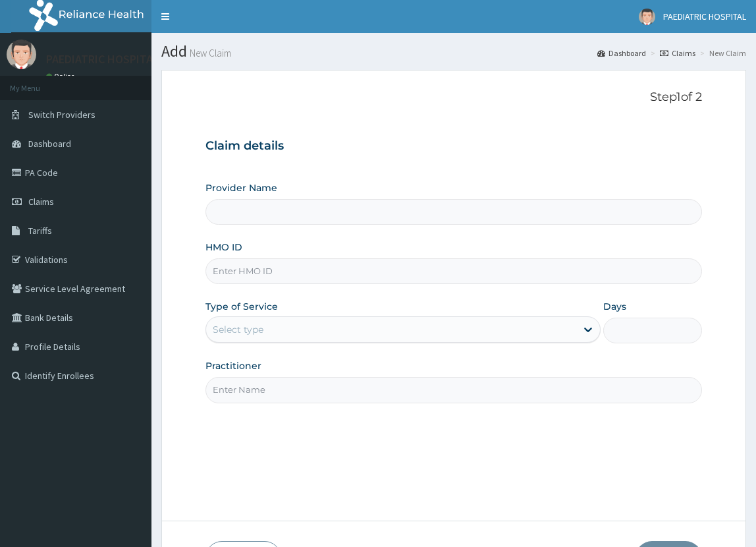 This screenshot has height=547, width=756. What do you see at coordinates (41, 202) in the screenshot?
I see `span: Claims` at bounding box center [41, 202].